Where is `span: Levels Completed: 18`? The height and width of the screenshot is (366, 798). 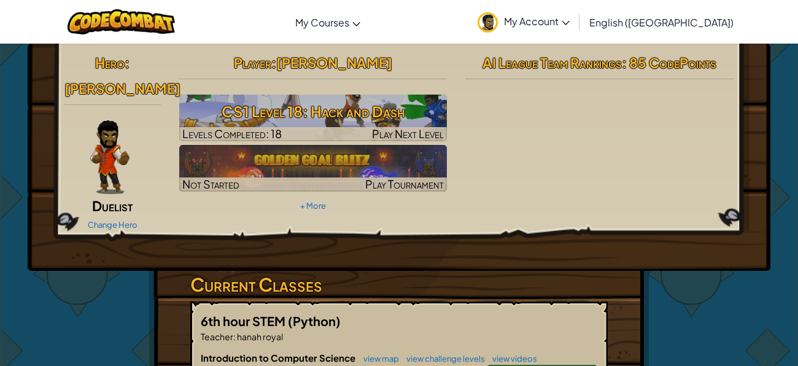 span: Levels Completed: 18 is located at coordinates (232, 133).